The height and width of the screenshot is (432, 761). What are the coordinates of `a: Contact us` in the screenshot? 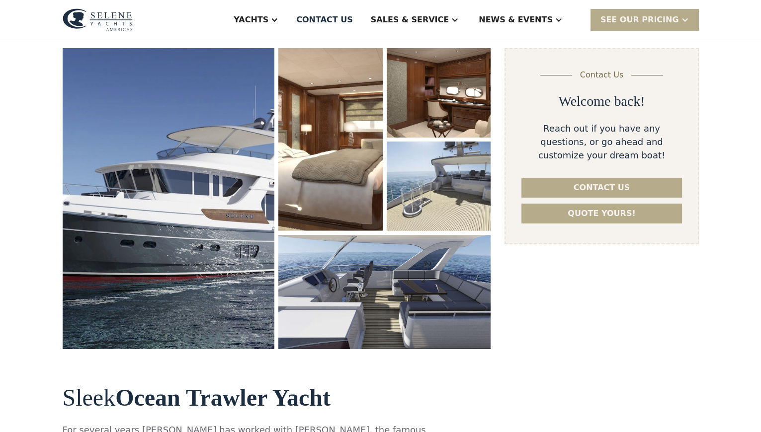 It's located at (601, 188).